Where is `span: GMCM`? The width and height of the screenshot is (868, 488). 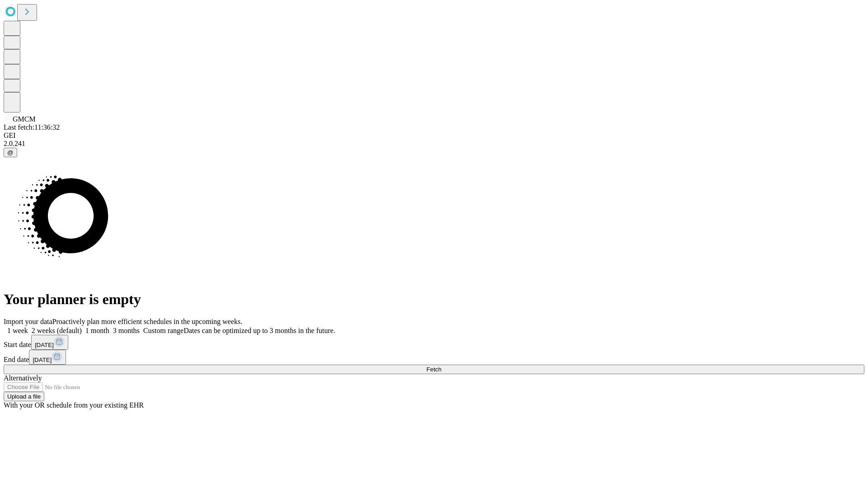
span: GMCM is located at coordinates (24, 119).